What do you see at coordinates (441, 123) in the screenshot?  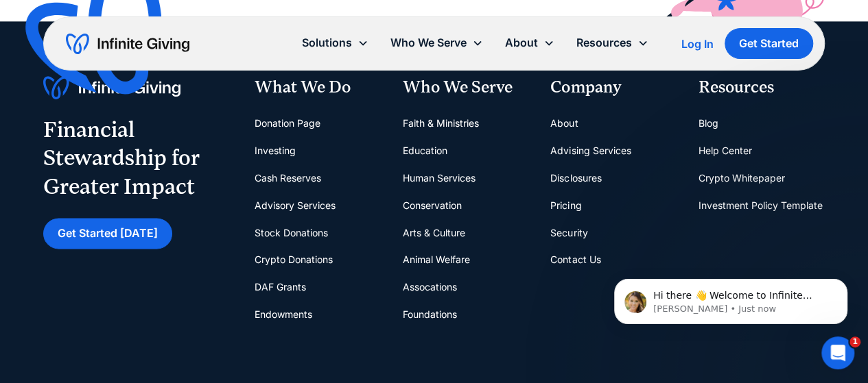 I see `a: Faith & Ministries` at bounding box center [441, 123].